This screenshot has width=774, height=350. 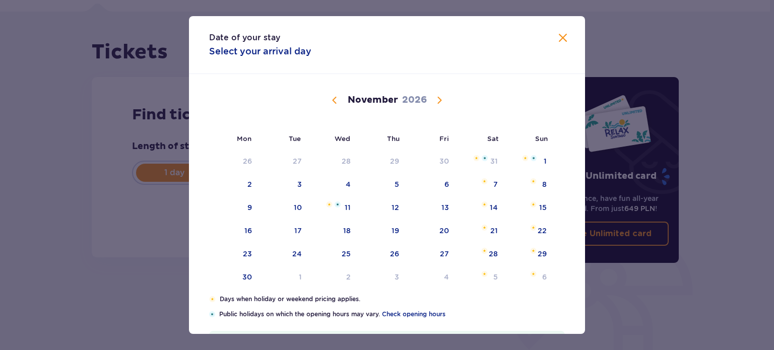 I want to click on td: Thursday, November 19, 2026, so click(x=382, y=231).